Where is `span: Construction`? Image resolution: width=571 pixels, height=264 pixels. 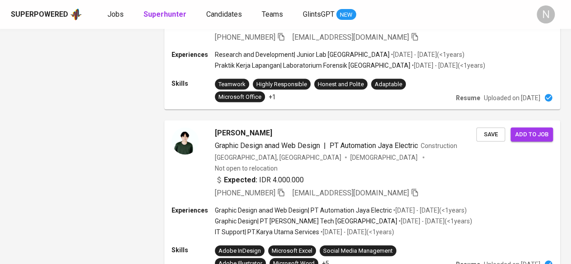 span: Construction is located at coordinates (438, 146).